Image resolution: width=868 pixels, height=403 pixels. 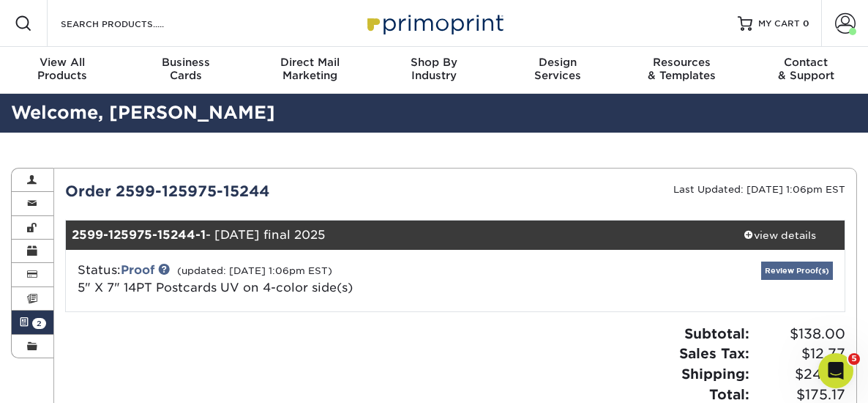 I want to click on strong: Subtotal:, so click(x=717, y=333).